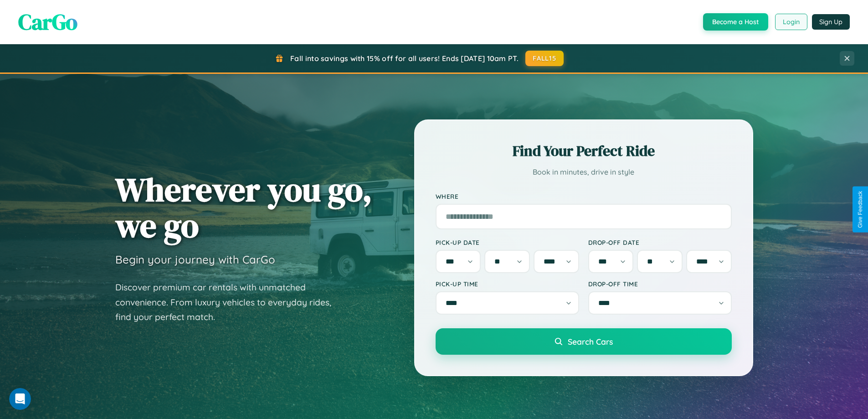 The height and width of the screenshot is (419, 868). What do you see at coordinates (736, 22) in the screenshot?
I see `button: Become a Host` at bounding box center [736, 22].